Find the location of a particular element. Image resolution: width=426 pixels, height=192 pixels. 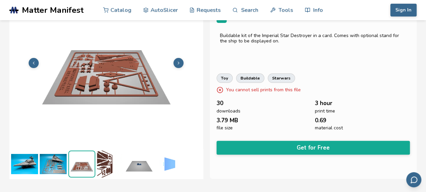

span: 0.69 is located at coordinates (320, 120).